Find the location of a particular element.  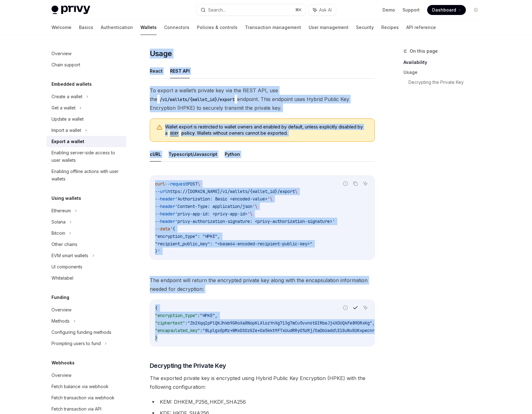

a: Fetch balance via webhook is located at coordinates (86, 387).